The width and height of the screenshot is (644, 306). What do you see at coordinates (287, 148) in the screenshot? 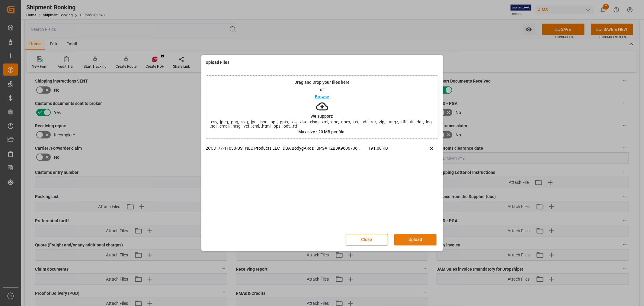
I see `p: 2CCD_77-11030-US_ NLU Products LLC_ DBA BodygARdz_ UPS# 1ZB8K9606736744252.msg` at bounding box center [287, 148].